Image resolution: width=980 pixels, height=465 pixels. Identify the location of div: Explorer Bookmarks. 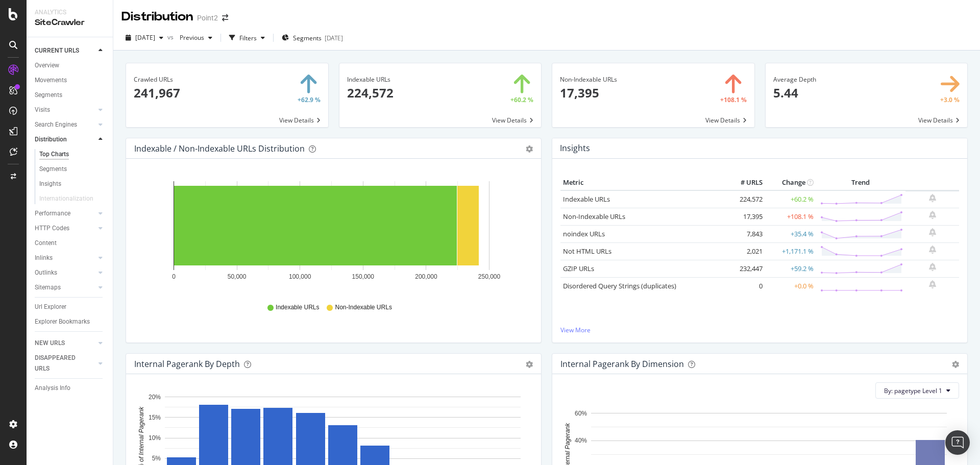
(62, 321).